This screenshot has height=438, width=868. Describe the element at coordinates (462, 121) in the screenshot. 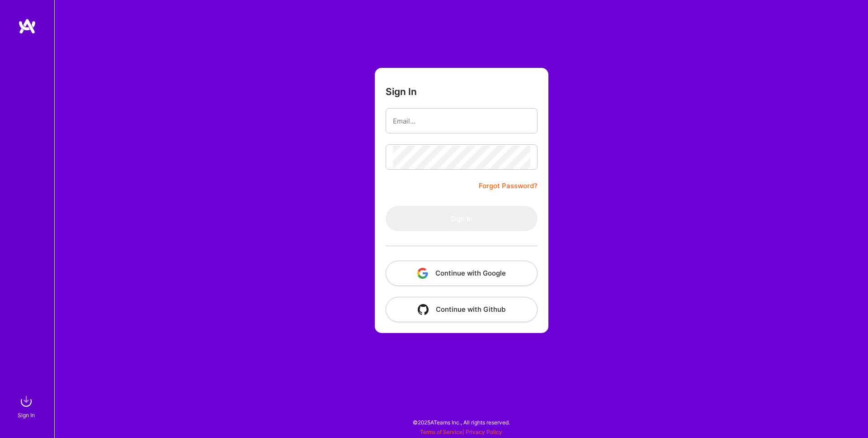

I see `input: Email...` at that location.